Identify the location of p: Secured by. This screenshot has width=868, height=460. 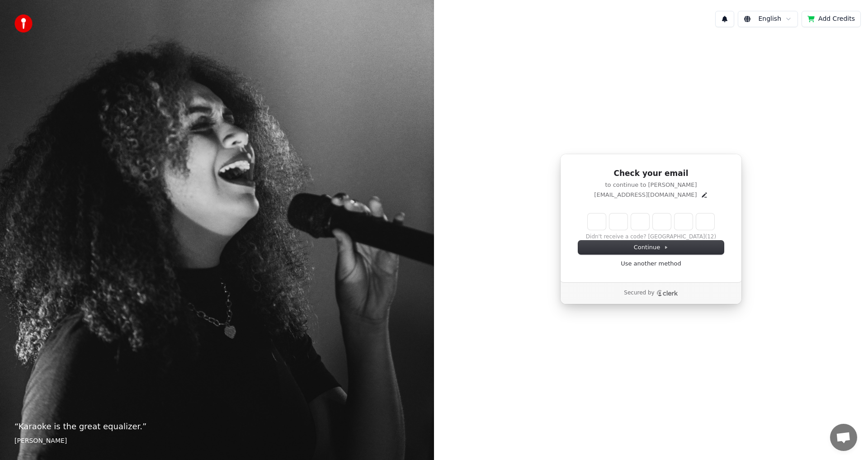
(639, 293).